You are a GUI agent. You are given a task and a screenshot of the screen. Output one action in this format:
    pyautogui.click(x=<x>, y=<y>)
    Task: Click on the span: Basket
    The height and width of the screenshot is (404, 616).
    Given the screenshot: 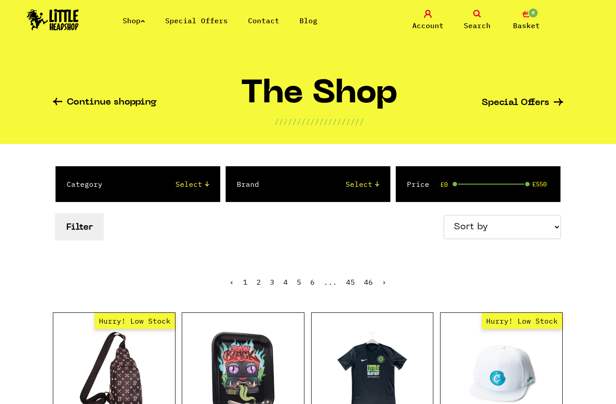 What is the action you would take?
    pyautogui.click(x=526, y=25)
    